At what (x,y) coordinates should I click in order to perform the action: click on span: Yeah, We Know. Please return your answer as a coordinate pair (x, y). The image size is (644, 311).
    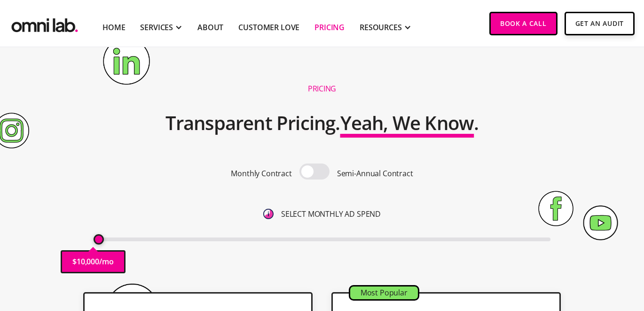
    Looking at the image, I should click on (407, 122).